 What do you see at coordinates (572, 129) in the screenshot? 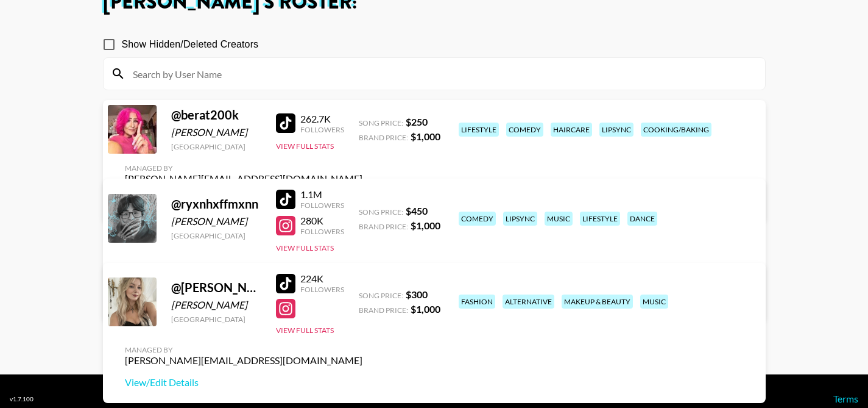
I see `div: haircare` at bounding box center [572, 129].